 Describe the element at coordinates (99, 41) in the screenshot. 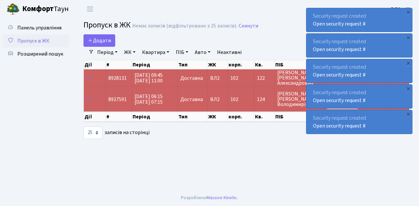

I see `span: Додати` at that location.